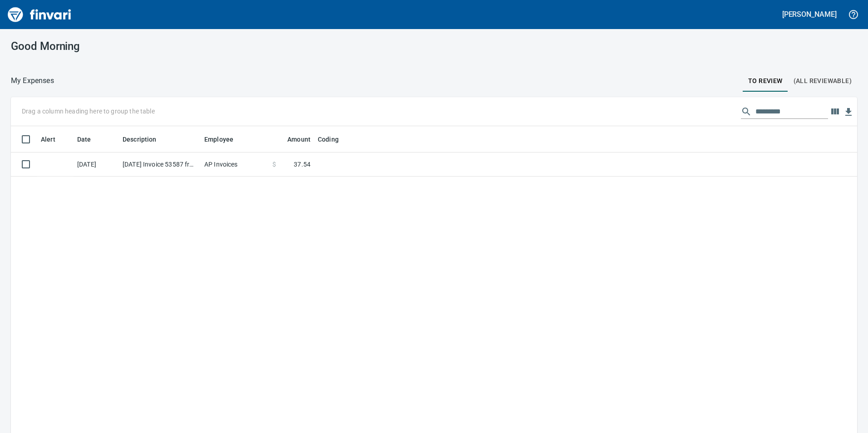 The height and width of the screenshot is (433, 868). I want to click on h3: Good Morning, so click(145, 46).